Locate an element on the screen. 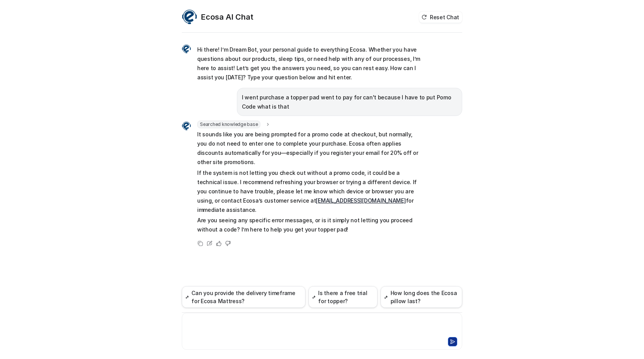 The width and height of the screenshot is (644, 359). p: If the system is not letting you check out without a promo code, it could be a technical issue. I... is located at coordinates (309, 191).